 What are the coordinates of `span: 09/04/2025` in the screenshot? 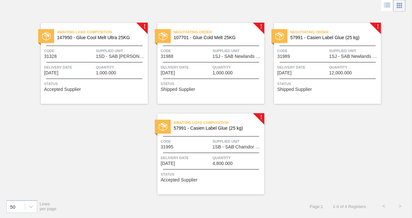 It's located at (51, 73).